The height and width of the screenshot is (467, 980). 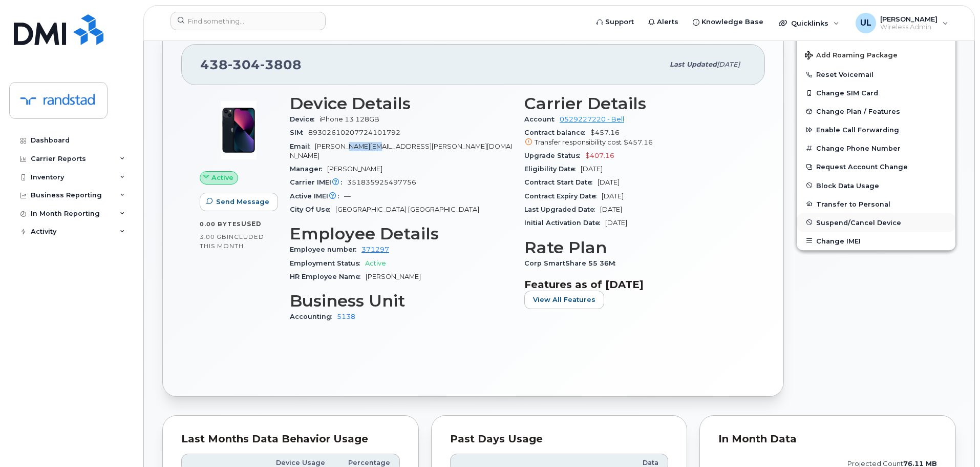 I want to click on span: Email, so click(x=302, y=146).